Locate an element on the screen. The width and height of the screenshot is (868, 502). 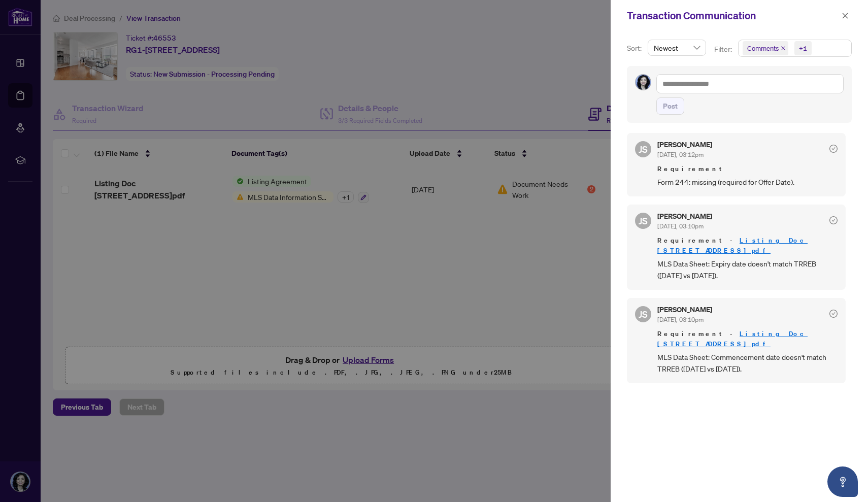
div: +1 is located at coordinates (803, 48).